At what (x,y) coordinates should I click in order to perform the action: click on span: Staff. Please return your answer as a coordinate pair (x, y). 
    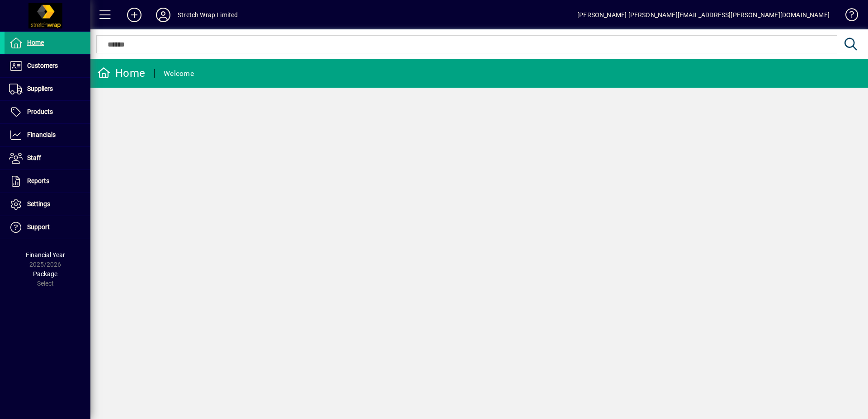
    Looking at the image, I should click on (34, 158).